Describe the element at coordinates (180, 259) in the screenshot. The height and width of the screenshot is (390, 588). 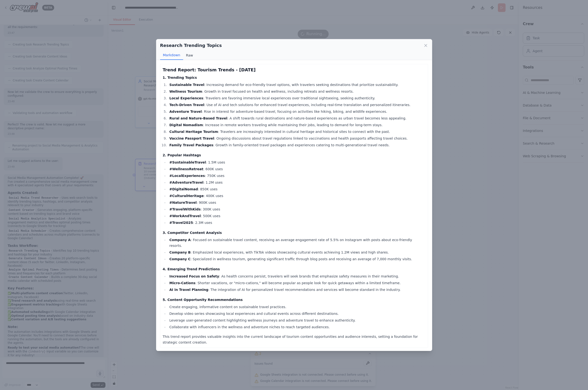
I see `strong: Company C` at that location.